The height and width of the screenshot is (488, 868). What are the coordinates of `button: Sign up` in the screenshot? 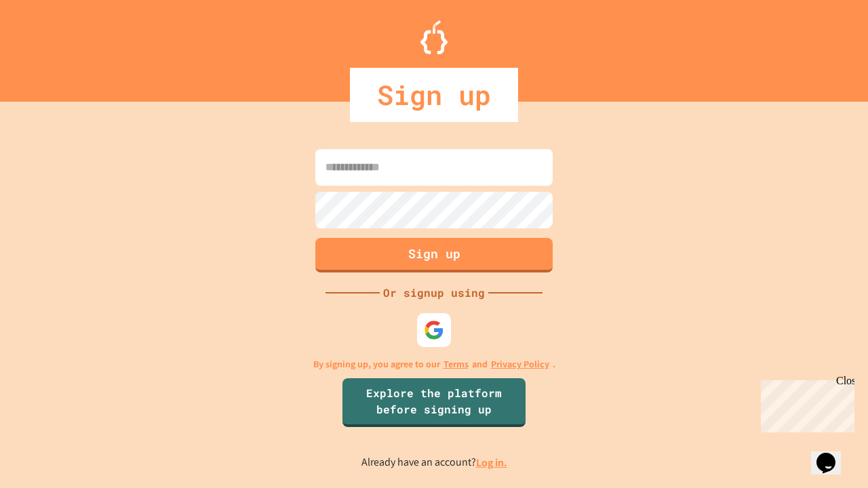 It's located at (434, 255).